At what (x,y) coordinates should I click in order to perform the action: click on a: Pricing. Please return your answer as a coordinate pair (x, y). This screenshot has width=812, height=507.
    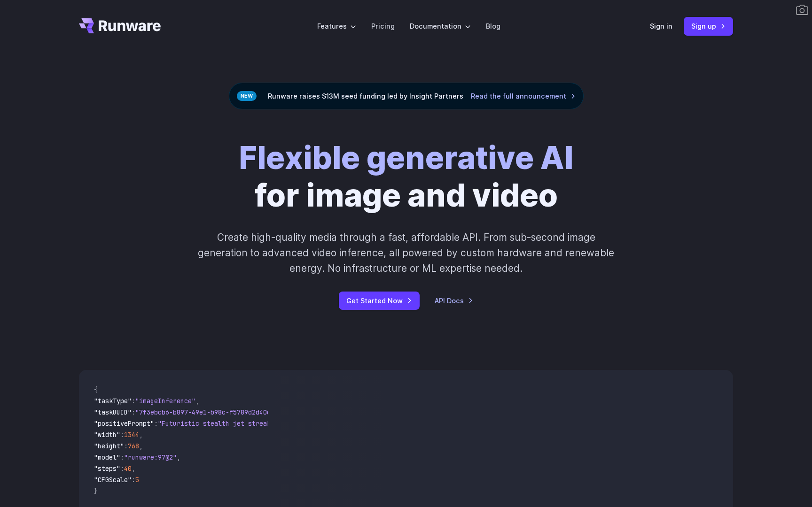
    Looking at the image, I should click on (383, 26).